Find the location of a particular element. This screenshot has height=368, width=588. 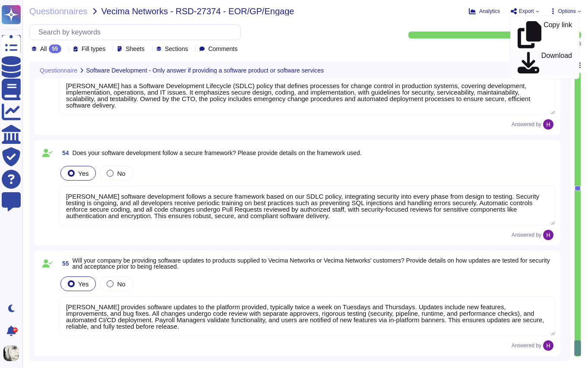

span: Sheets is located at coordinates (135, 49).